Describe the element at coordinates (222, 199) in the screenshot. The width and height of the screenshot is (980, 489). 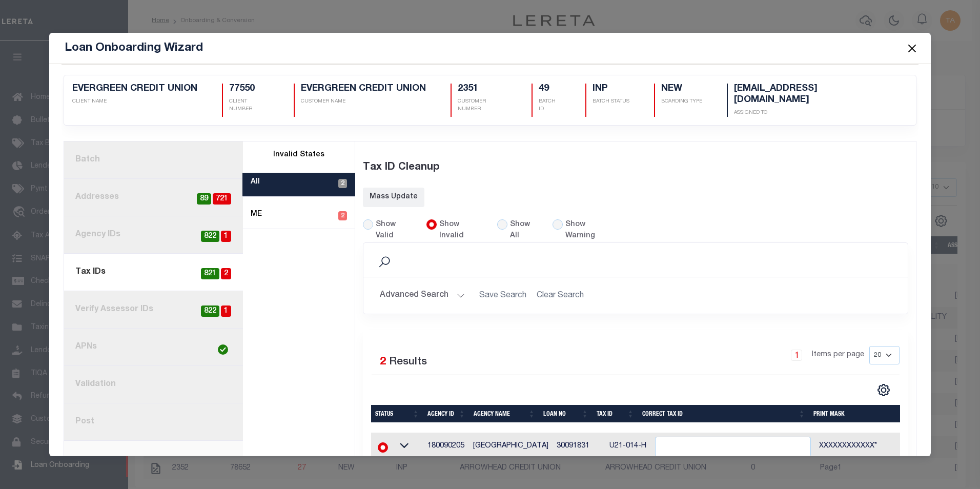
I see `span: 721` at that location.